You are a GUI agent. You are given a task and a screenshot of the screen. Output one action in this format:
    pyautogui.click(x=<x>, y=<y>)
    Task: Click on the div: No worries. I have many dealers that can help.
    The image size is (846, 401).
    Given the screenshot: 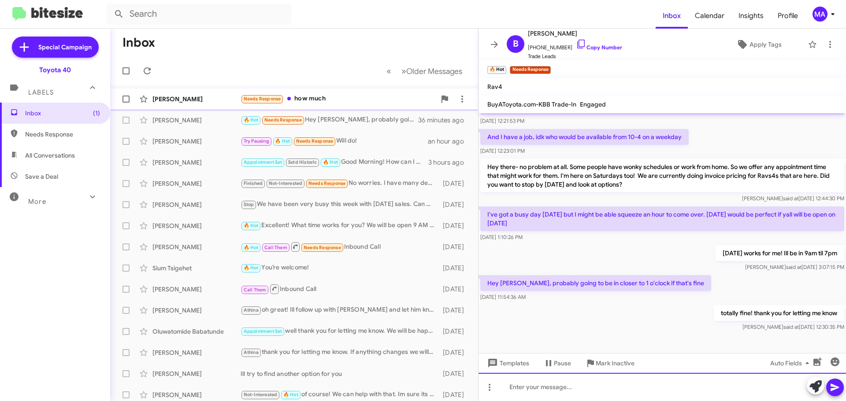 What is the action you would take?
    pyautogui.click(x=339, y=183)
    